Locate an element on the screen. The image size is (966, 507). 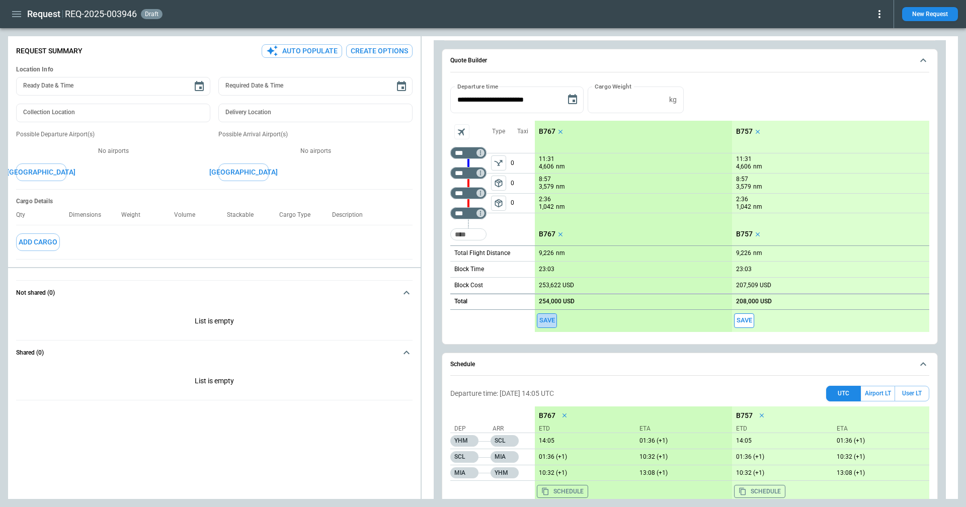
p: Type is located at coordinates (499, 131).